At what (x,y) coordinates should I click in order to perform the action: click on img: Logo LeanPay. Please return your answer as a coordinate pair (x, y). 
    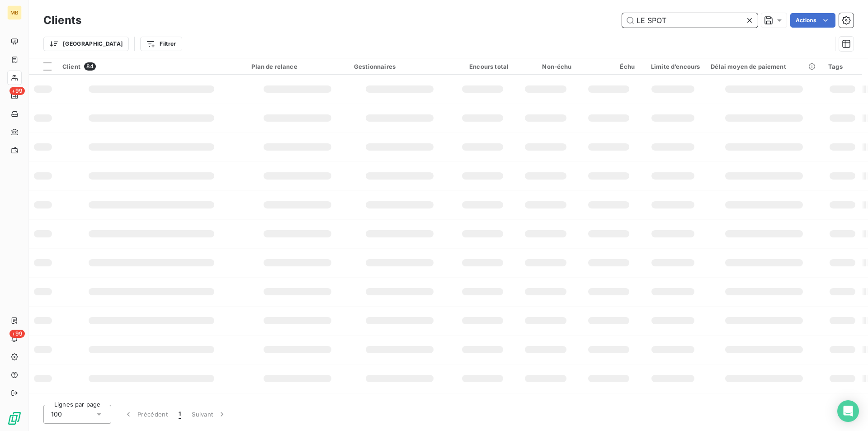
    Looking at the image, I should click on (15, 418).